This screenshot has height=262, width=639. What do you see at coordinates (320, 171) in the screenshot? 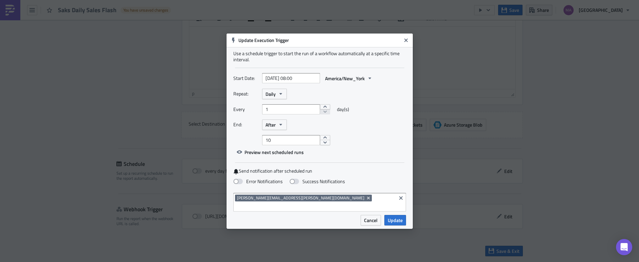
I see `label: Send notification after scheduled run` at bounding box center [320, 171].